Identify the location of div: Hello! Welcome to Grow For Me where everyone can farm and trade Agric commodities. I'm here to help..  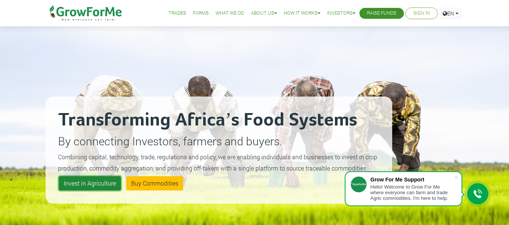
(412, 193).